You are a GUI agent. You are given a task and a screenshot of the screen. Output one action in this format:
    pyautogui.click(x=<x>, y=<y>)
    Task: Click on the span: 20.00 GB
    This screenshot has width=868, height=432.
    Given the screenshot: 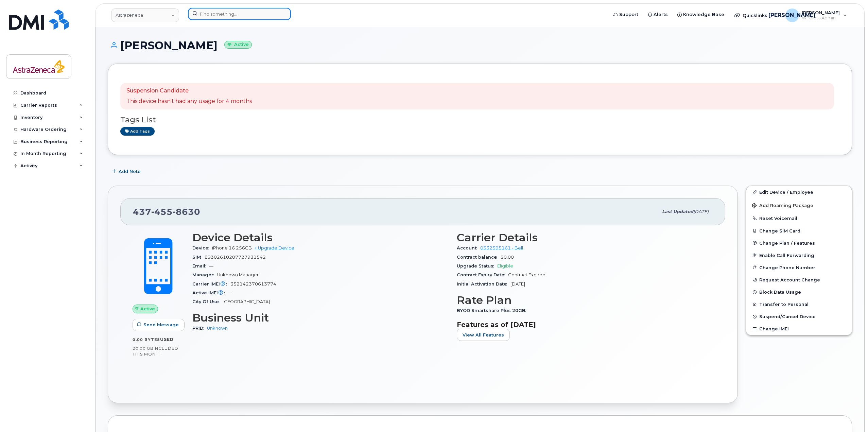 What is the action you would take?
    pyautogui.click(x=143, y=348)
    